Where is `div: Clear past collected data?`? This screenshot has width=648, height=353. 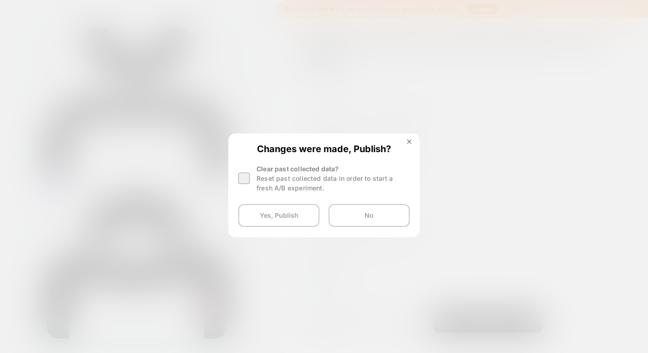
div: Clear past collected data? is located at coordinates (333, 178).